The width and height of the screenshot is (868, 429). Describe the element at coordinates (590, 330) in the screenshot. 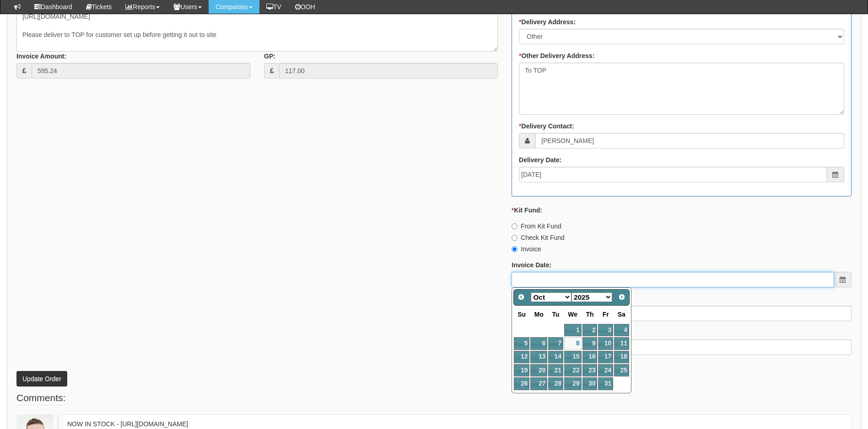

I see `a: 2` at that location.